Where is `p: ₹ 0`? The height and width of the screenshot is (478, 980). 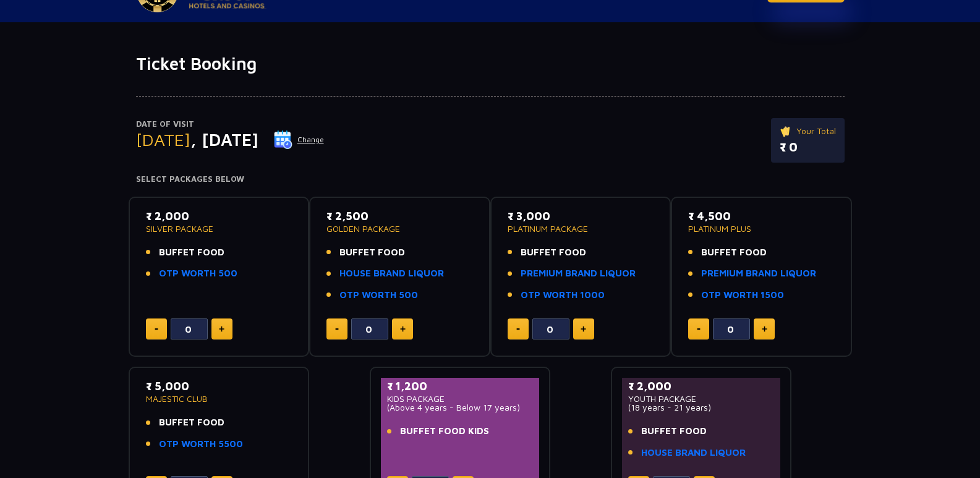 p: ₹ 0 is located at coordinates (808, 147).